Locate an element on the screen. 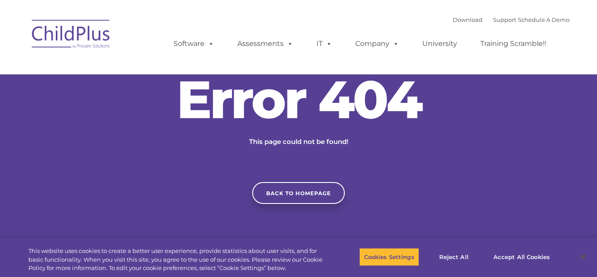 Image resolution: width=597 pixels, height=277 pixels. a: Assessments is located at coordinates (265, 44).